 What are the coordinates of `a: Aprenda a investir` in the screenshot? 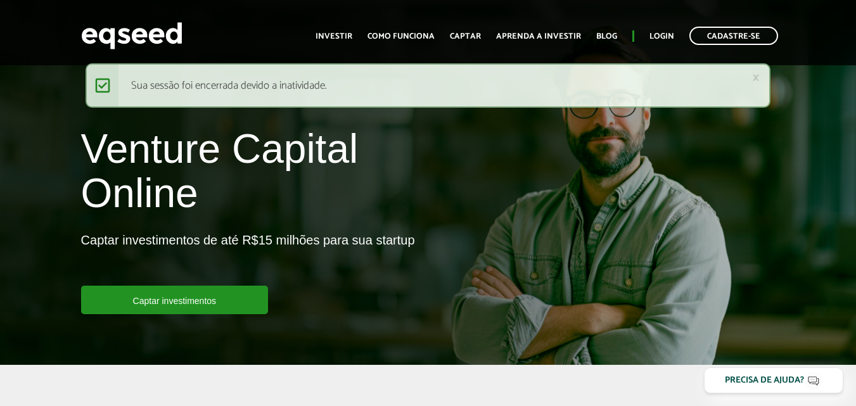 It's located at (539, 36).